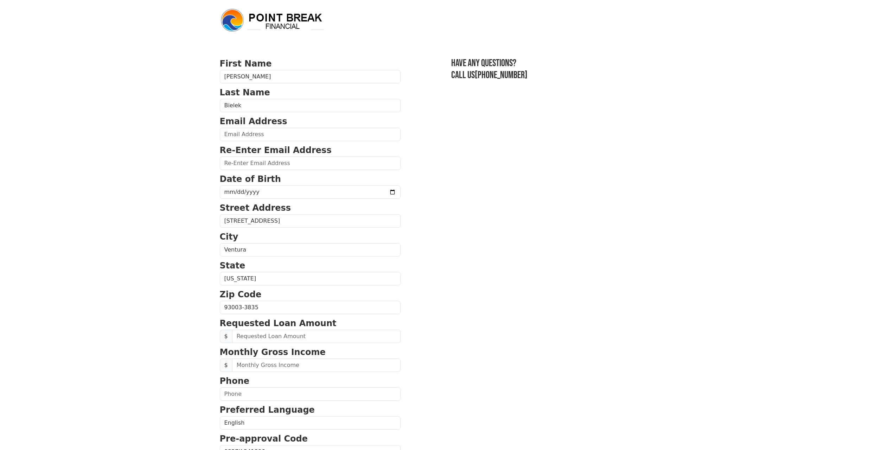 The width and height of the screenshot is (895, 450). What do you see at coordinates (316, 365) in the screenshot?
I see `input: Monthly Gross Income` at bounding box center [316, 365].